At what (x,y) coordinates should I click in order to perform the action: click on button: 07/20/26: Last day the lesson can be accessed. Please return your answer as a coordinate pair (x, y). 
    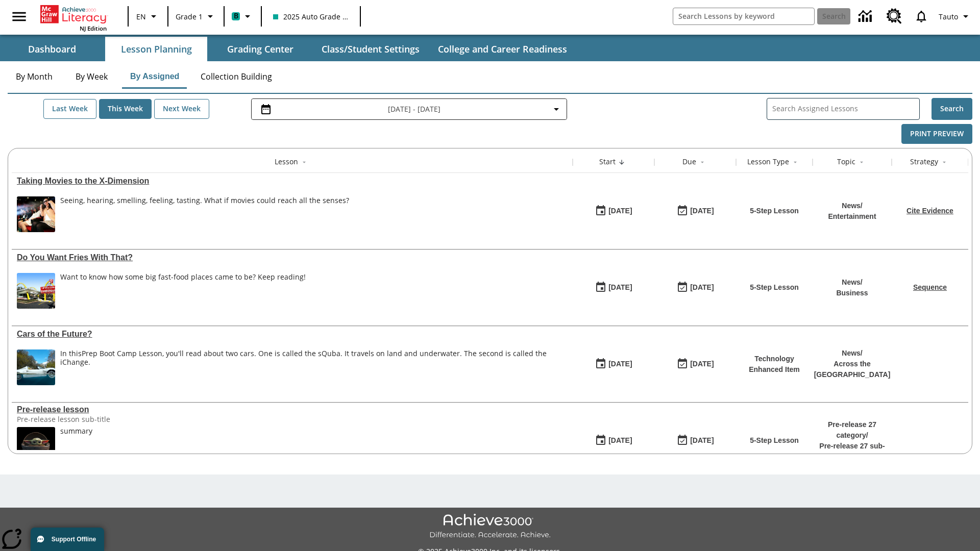
    Looking at the image, I should click on (695, 288).